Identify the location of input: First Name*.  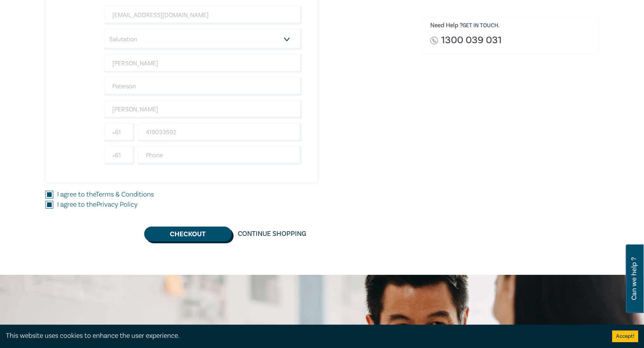
(203, 63).